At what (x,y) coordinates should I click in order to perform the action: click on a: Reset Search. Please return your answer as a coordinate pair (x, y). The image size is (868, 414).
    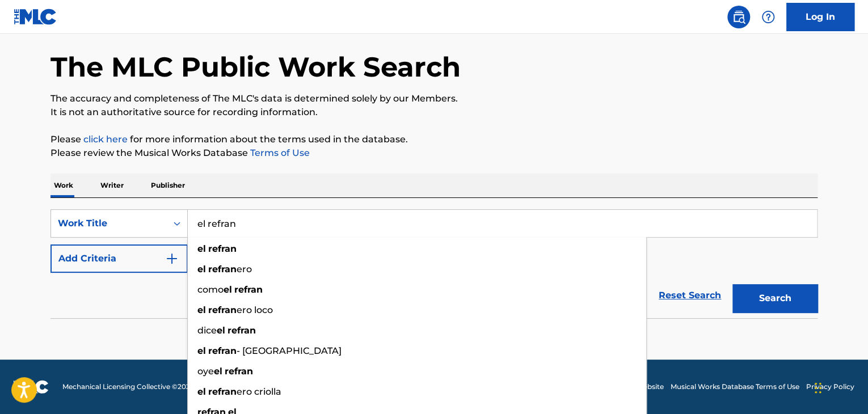
    Looking at the image, I should click on (690, 295).